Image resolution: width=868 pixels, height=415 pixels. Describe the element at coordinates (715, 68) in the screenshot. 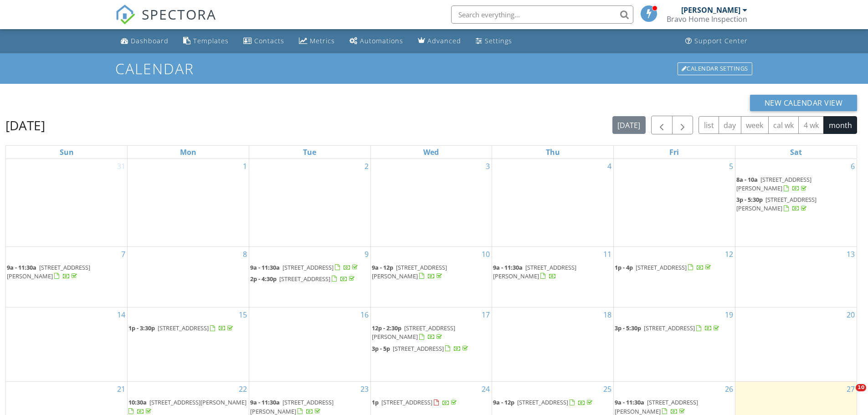

I see `a: Calendar Settings` at that location.